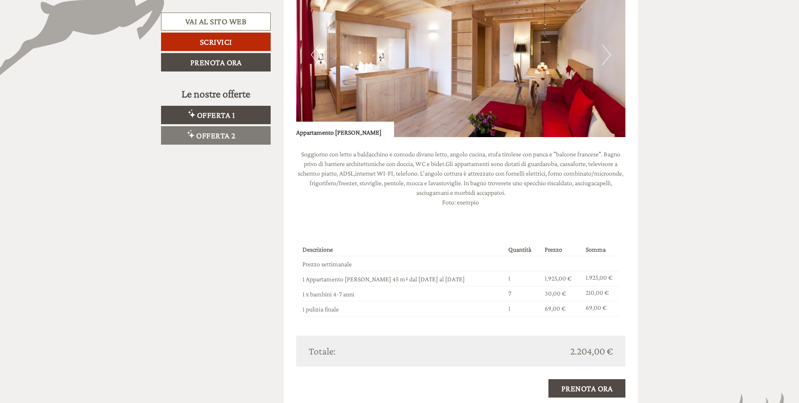 This screenshot has width=799, height=403. Describe the element at coordinates (600, 250) in the screenshot. I see `th: Somma` at that location.